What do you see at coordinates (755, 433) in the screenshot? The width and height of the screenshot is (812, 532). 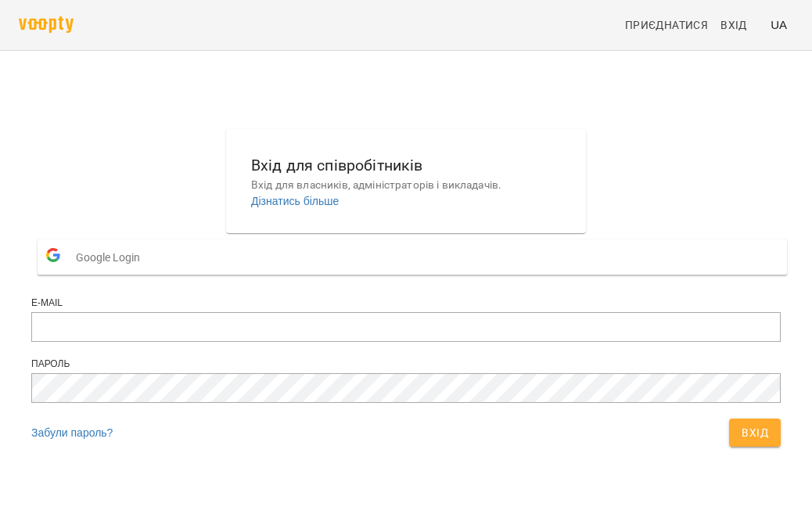 I see `button: Вхід` at bounding box center [755, 433].